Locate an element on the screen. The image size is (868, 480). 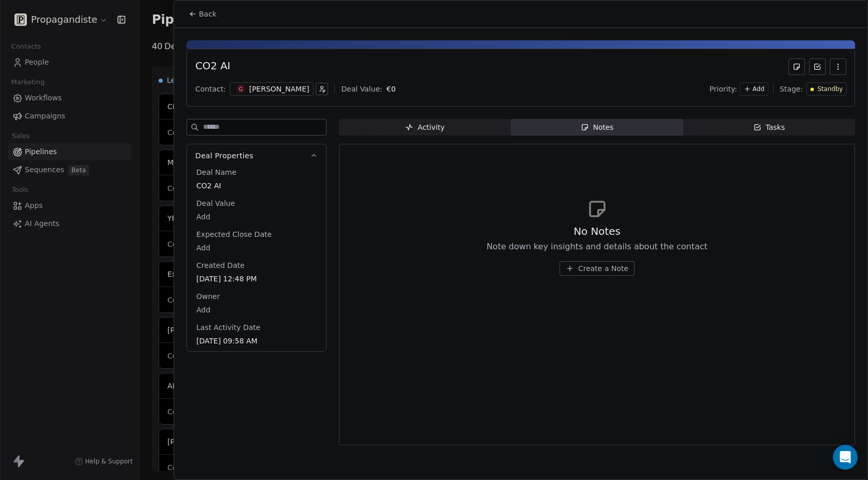
div: Deal Value: is located at coordinates (361, 89).